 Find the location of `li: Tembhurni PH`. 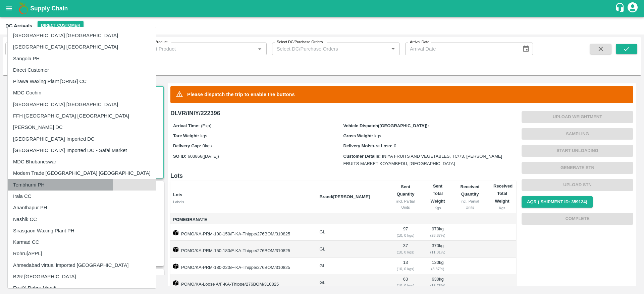

li: Tembhurni PH is located at coordinates (82, 185).